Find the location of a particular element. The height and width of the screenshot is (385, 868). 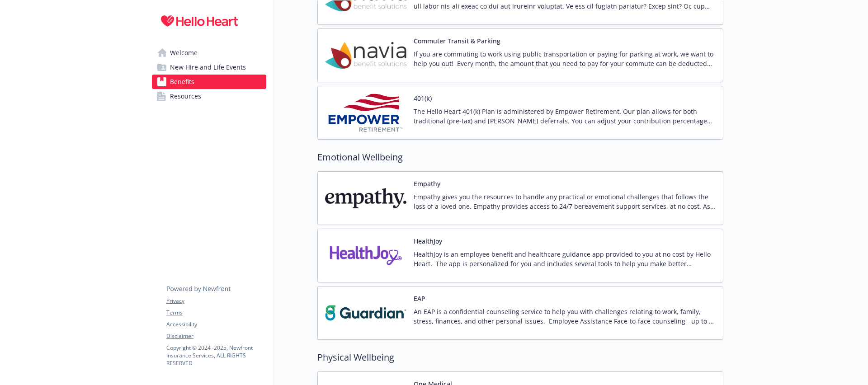

button: EAP is located at coordinates (420, 298).